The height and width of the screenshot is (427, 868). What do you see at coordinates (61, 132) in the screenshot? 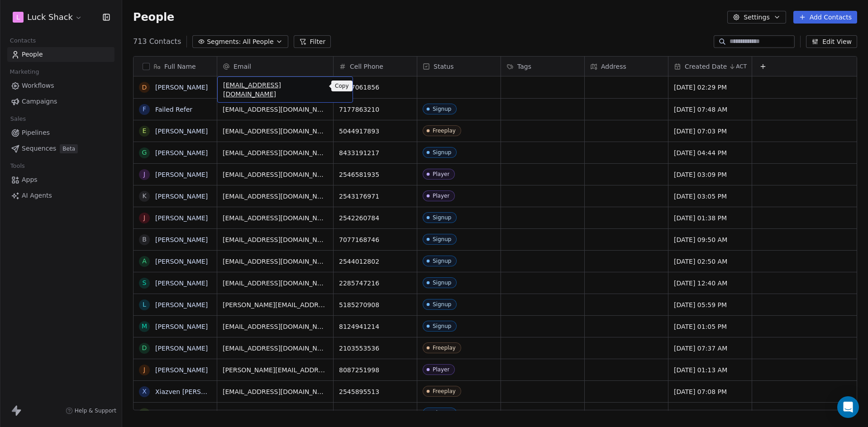
I see `a: Pipelines` at bounding box center [61, 132].